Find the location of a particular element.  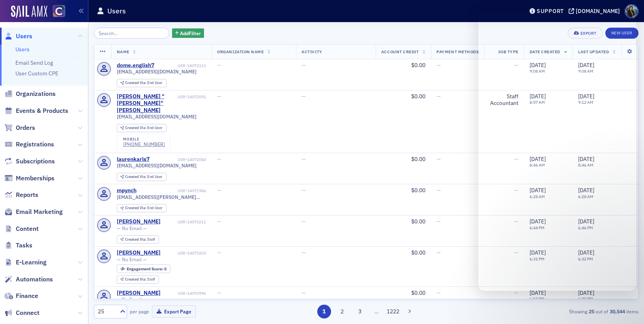

span: Organizations is located at coordinates (35, 94).